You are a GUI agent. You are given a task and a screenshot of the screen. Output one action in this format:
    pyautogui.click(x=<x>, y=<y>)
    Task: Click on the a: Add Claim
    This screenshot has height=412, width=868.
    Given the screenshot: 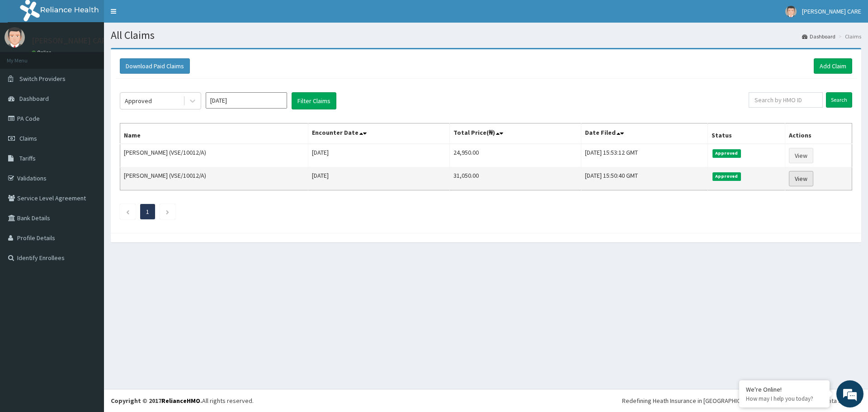 What is the action you would take?
    pyautogui.click(x=833, y=66)
    